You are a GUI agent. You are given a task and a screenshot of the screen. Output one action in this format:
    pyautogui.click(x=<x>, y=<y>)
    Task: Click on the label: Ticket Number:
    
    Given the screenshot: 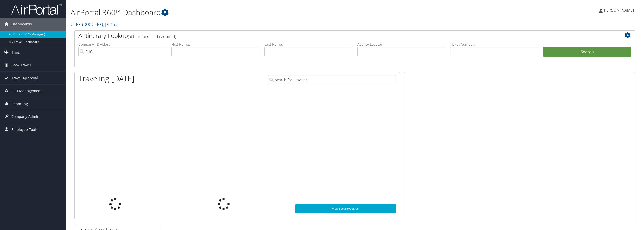 What is the action you would take?
    pyautogui.click(x=494, y=45)
    